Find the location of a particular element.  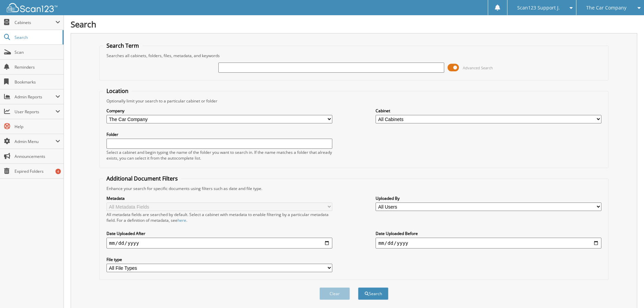

span: The Car Company is located at coordinates (606, 8).